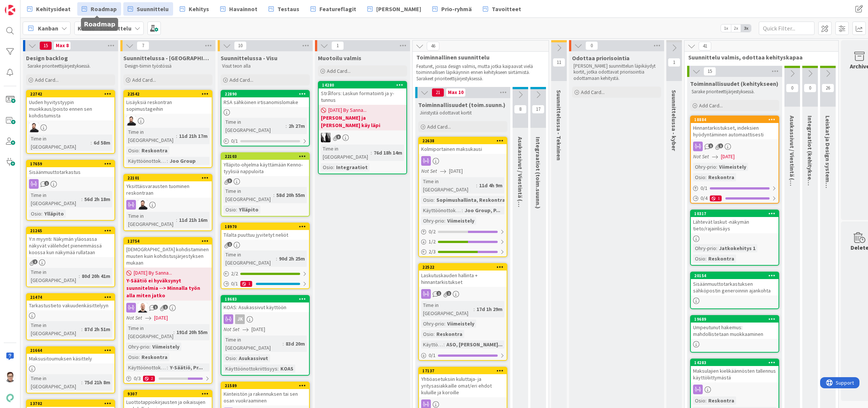 The height and width of the screenshot is (408, 868). Describe the element at coordinates (362, 85) in the screenshot. I see `div: 14280` at that location.